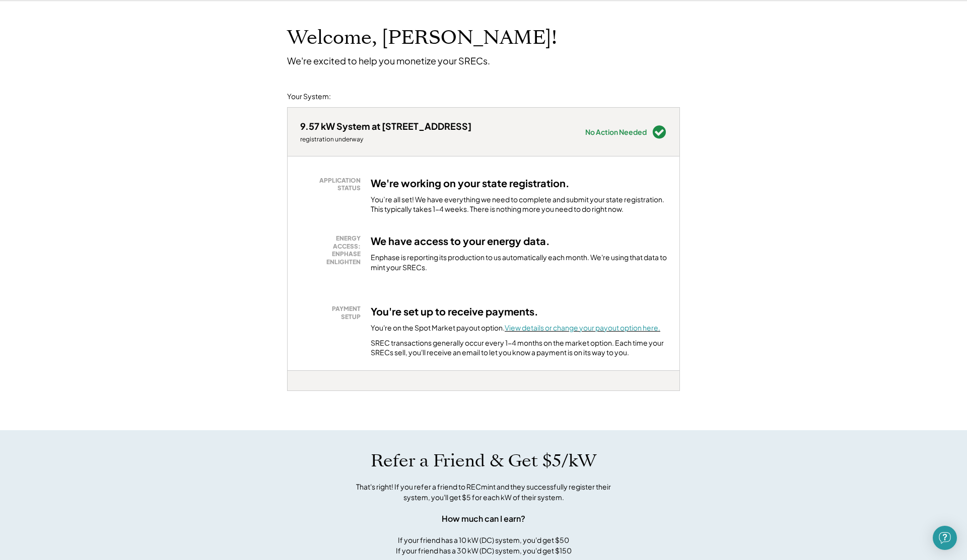 Image resolution: width=967 pixels, height=560 pixels. I want to click on div: APPLICATION STATUS, so click(333, 184).